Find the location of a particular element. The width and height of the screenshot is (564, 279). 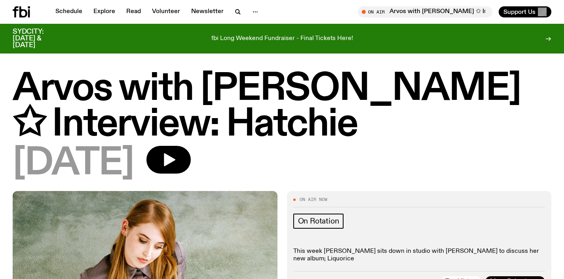

a: Read is located at coordinates (133, 12).